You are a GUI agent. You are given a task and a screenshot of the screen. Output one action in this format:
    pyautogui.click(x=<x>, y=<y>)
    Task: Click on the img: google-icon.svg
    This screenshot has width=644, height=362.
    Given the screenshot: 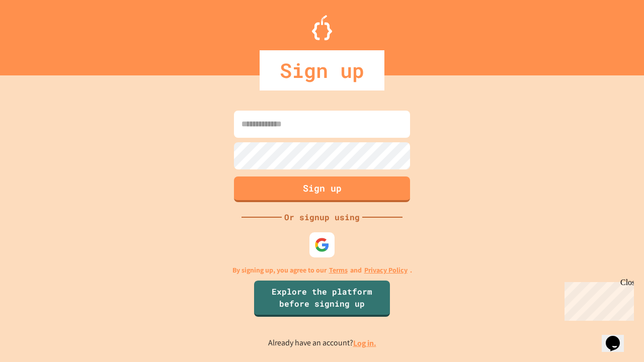 What is the action you would take?
    pyautogui.click(x=322, y=245)
    